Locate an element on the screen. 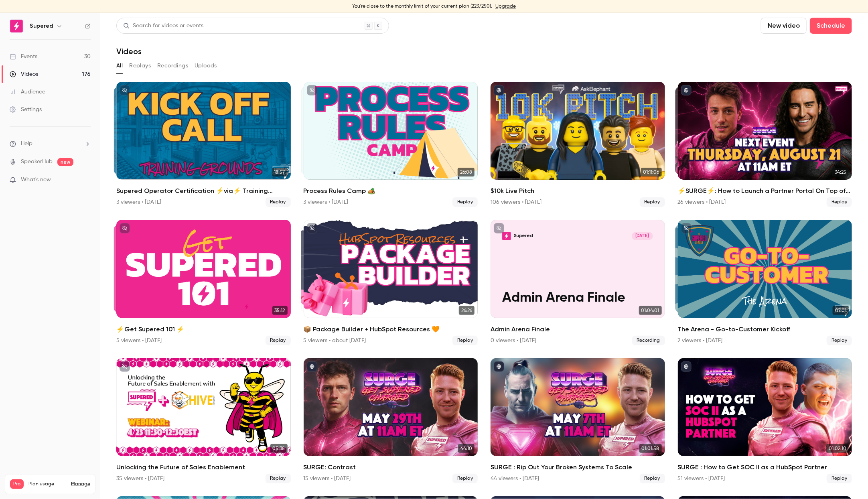  li: The Arena - Go-to-Customer Kickoff is located at coordinates (765, 282).